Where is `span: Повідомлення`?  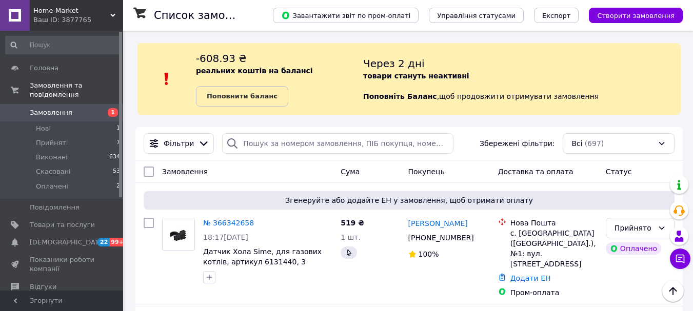
span: Повідомлення is located at coordinates (54, 208).